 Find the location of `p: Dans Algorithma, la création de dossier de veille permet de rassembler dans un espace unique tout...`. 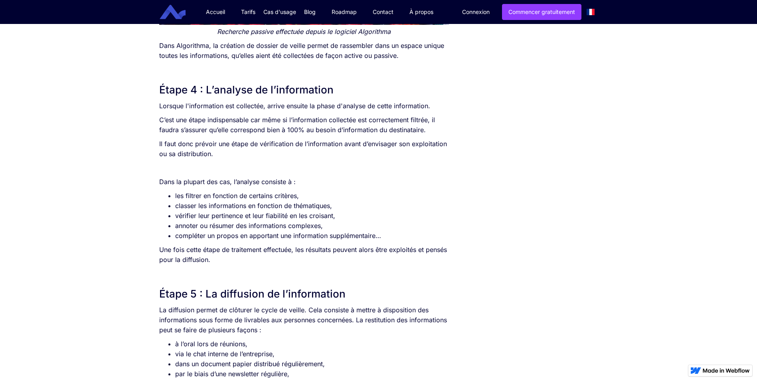

p: Dans Algorithma, la création de dossier de veille permet de rassembler dans un espace unique tout... is located at coordinates (304, 51).